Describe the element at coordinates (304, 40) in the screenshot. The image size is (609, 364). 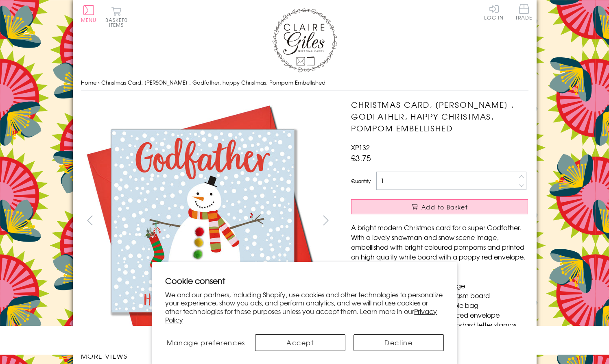
I see `img: Claire Giles Greetings Cards` at that location.